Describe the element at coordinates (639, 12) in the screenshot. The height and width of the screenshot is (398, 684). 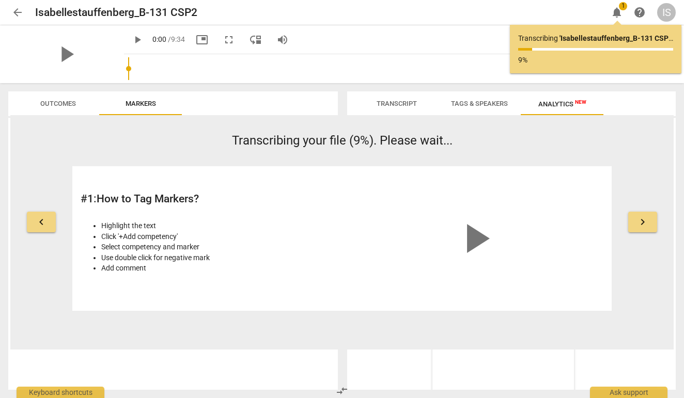
I see `a: Help` at that location.